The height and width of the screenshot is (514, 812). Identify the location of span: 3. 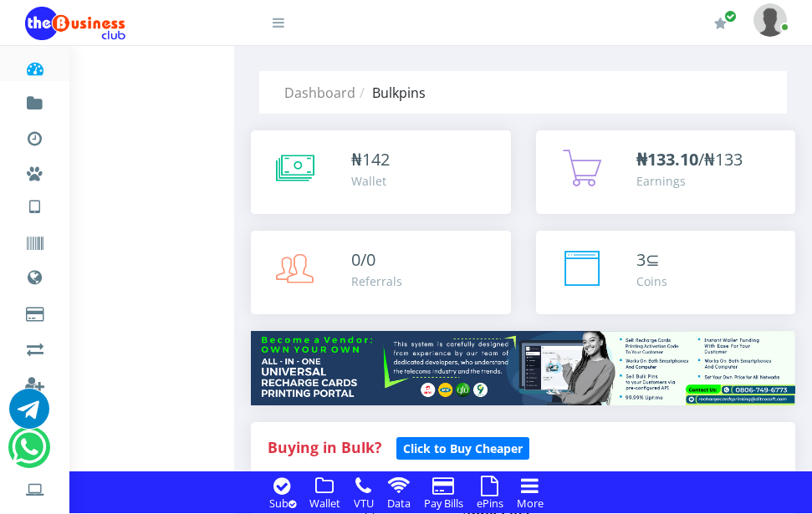
(640, 259).